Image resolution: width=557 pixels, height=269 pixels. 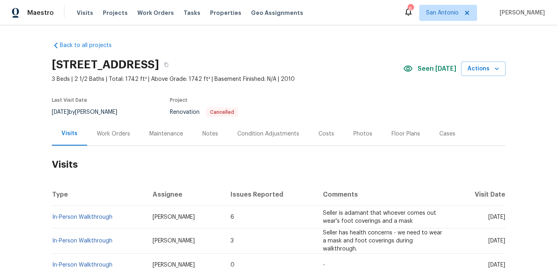 What do you see at coordinates (232, 241) in the screenshot?
I see `span: 3` at bounding box center [232, 241].